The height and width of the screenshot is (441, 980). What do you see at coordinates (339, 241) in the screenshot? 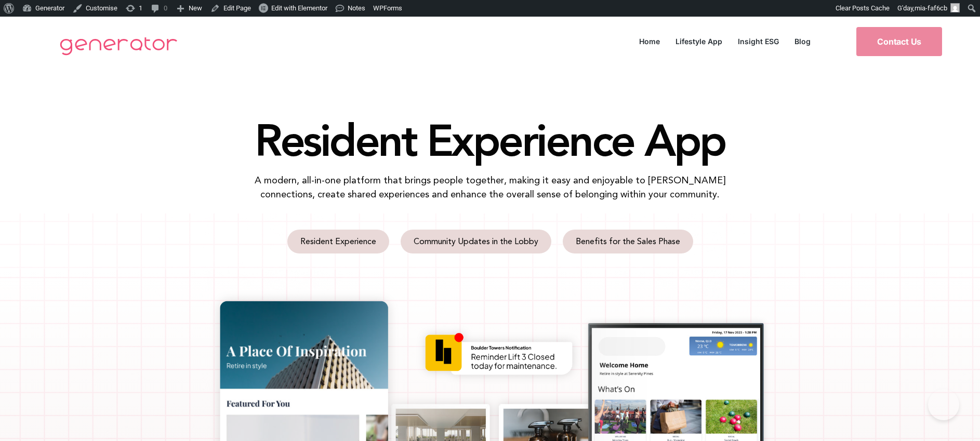
I see `span: Resident Experience` at bounding box center [339, 241].